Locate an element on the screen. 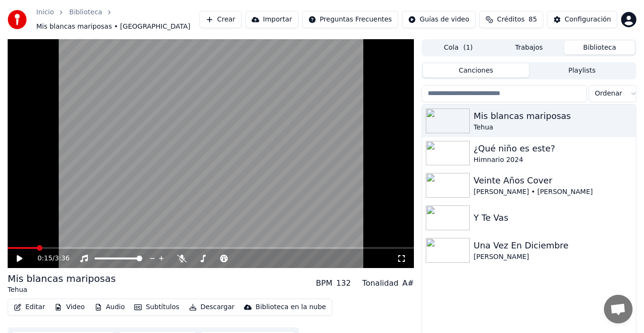 The width and height of the screenshot is (644, 333). button: Audio is located at coordinates (110, 307).